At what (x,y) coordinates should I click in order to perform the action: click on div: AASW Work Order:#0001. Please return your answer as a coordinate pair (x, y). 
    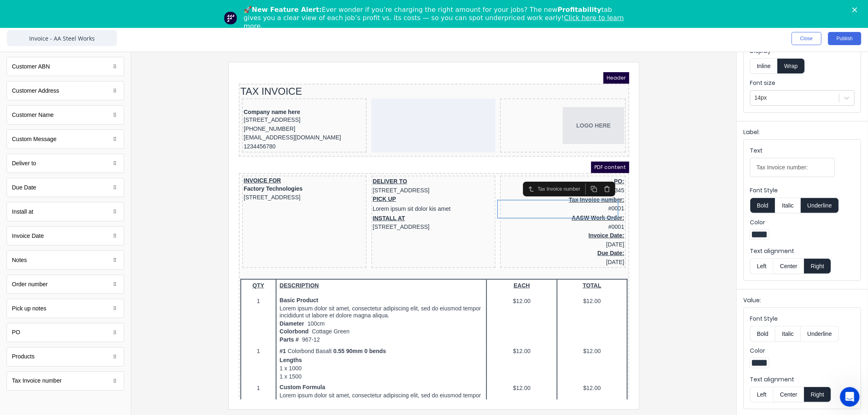
    Looking at the image, I should click on (324, 150).